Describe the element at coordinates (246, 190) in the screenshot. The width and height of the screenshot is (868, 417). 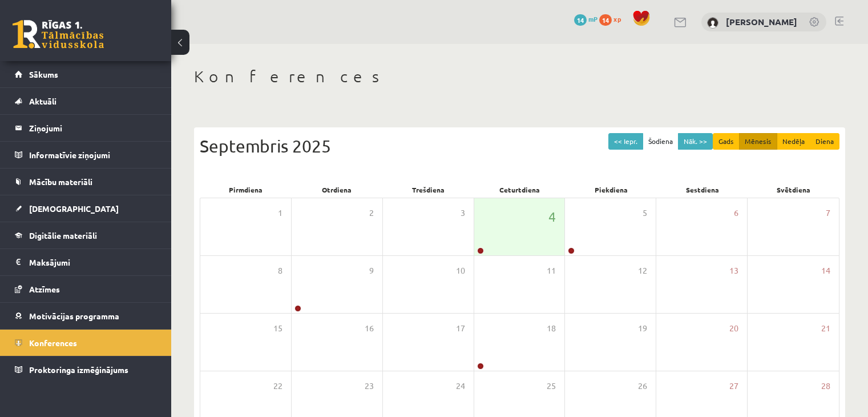
I see `div: Pirmdiena` at that location.